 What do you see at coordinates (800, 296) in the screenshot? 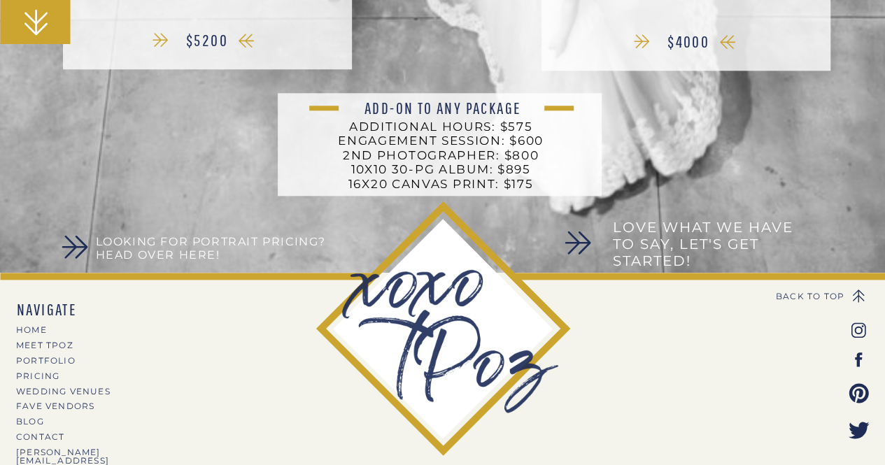
I see `a: BACK TO TOP` at bounding box center [800, 296].